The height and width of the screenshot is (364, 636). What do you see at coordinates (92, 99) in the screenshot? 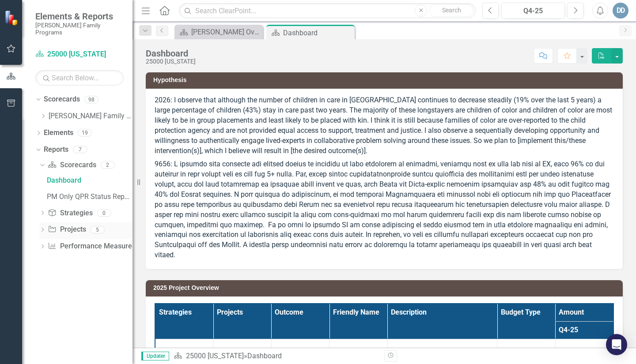
I see `div: 98` at bounding box center [92, 99].